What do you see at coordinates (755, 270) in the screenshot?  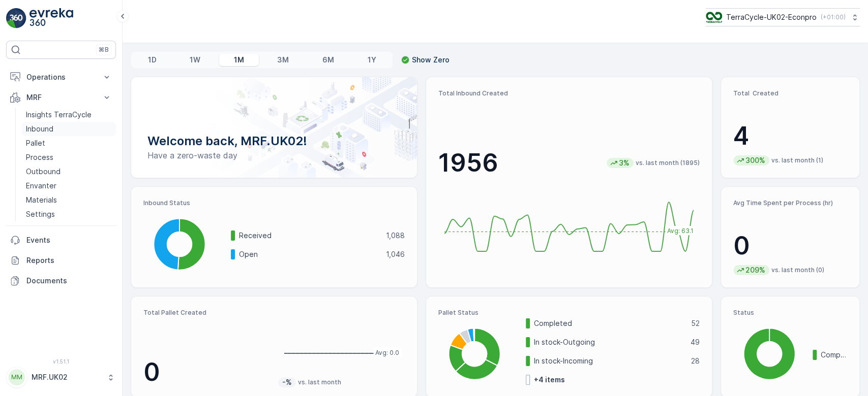 I see `p: 209%` at bounding box center [755, 270].